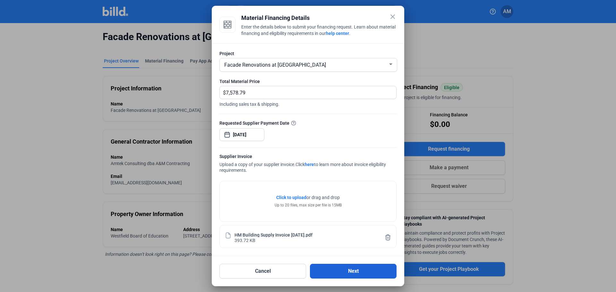  Describe the element at coordinates (353, 271) in the screenshot. I see `button: Next` at that location.